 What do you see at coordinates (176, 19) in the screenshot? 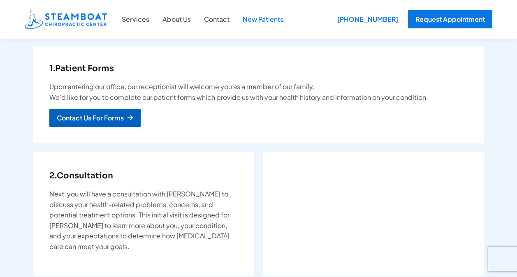
I see `a: About Us` at bounding box center [176, 19].